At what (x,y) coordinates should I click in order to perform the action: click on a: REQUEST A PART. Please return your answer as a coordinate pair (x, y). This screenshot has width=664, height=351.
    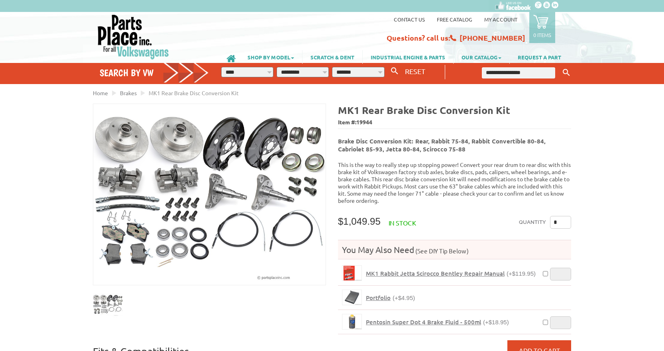
    Looking at the image, I should click on (539, 57).